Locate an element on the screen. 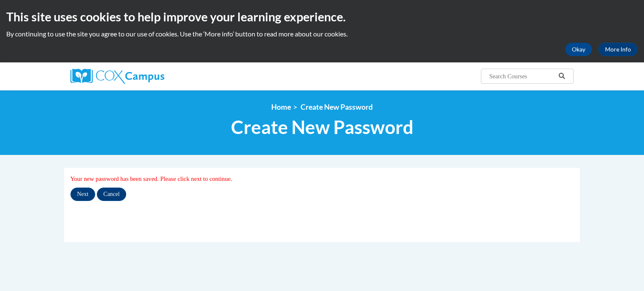 Image resolution: width=644 pixels, height=291 pixels. h2: This site uses cookies to help improve your learning experience. is located at coordinates (322, 16).